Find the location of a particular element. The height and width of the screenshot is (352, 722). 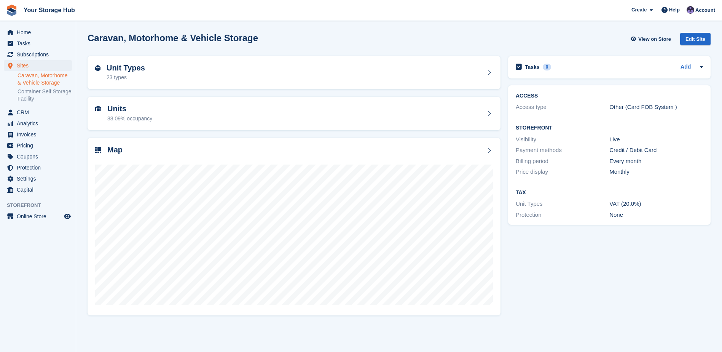

a: Preview store is located at coordinates (67, 216).